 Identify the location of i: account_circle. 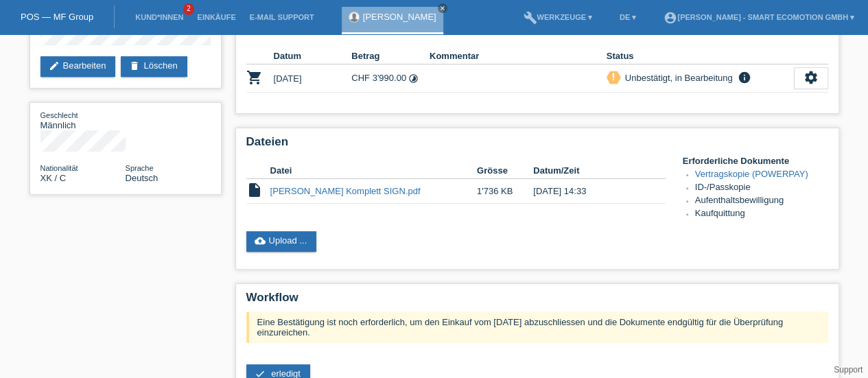
(671, 18).